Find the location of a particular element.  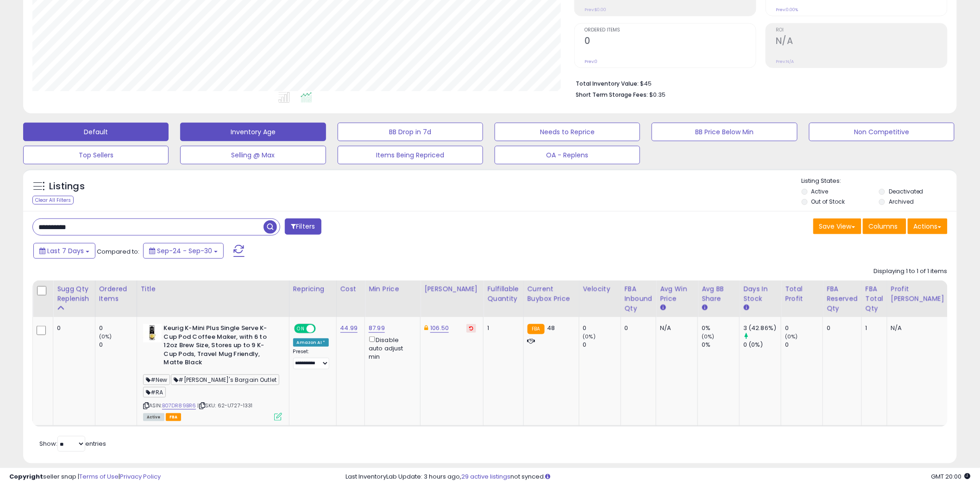

div: Preset: is located at coordinates (311, 359).